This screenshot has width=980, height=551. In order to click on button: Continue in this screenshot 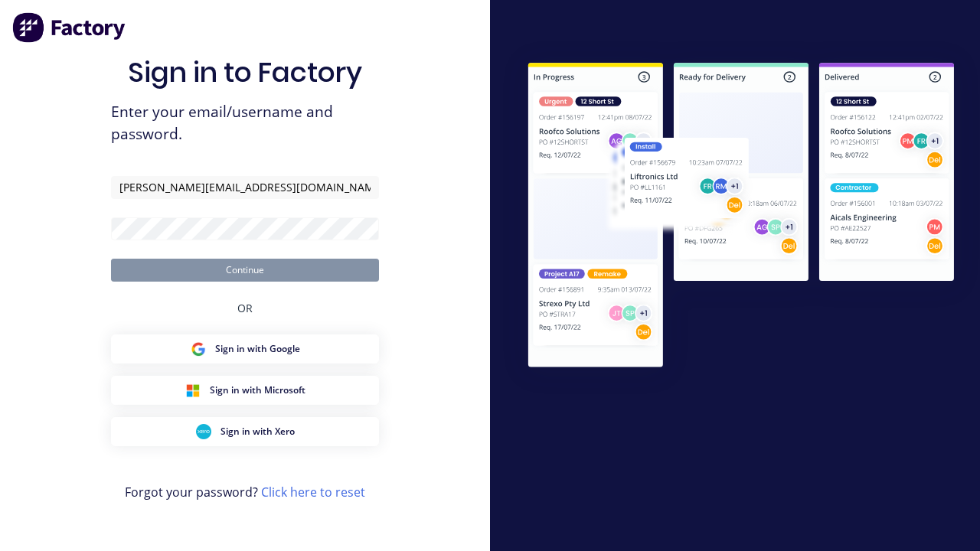, I will do `click(245, 270)`.